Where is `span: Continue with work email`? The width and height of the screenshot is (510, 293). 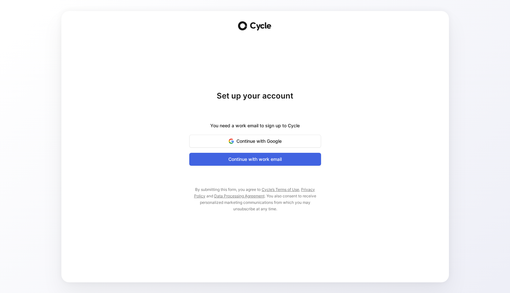
span: Continue with work email is located at coordinates (255, 159).